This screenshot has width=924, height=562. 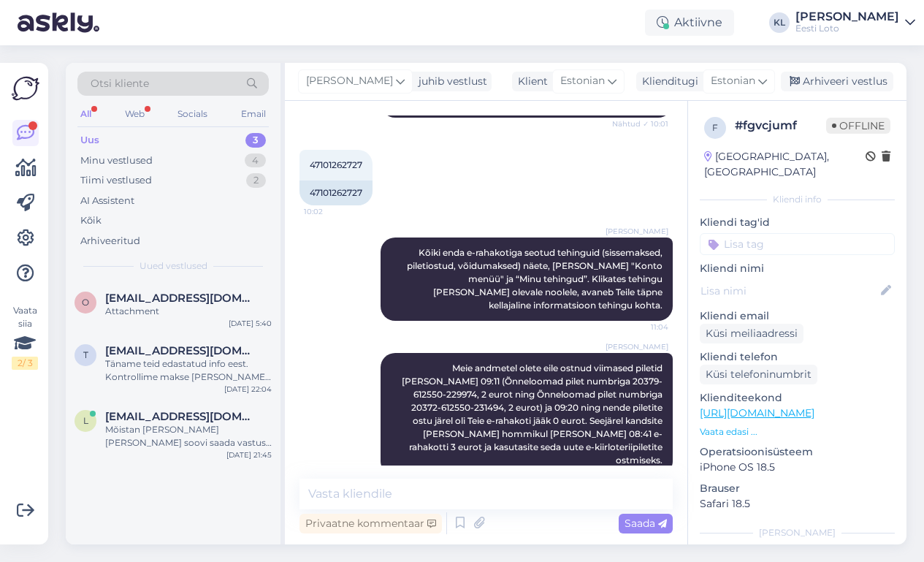 What do you see at coordinates (181, 351) in the screenshot?
I see `span: teamcore@gmail.com` at bounding box center [181, 351].